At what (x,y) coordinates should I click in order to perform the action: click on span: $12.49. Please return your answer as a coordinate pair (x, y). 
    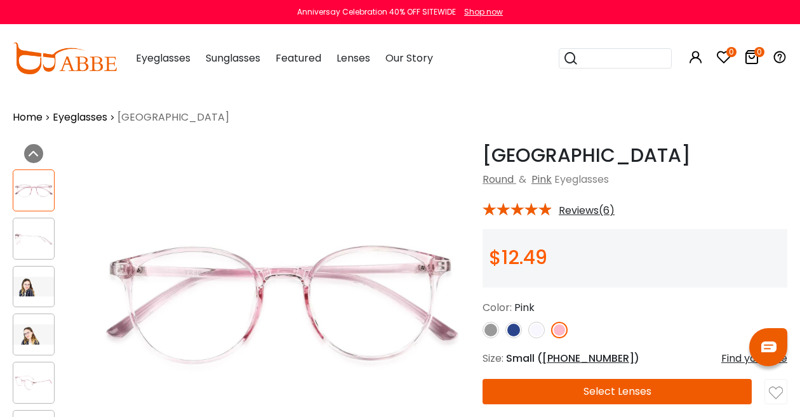
    Looking at the image, I should click on (518, 257).